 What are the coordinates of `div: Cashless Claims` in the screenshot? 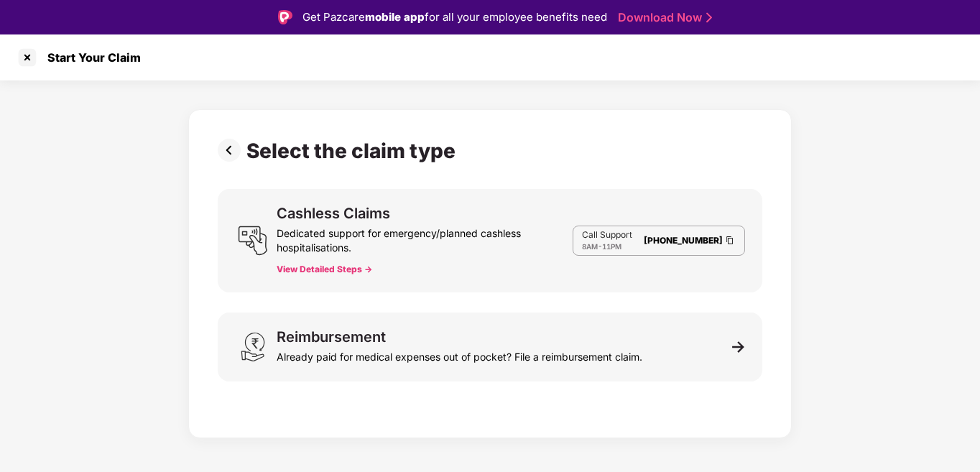 It's located at (333, 213).